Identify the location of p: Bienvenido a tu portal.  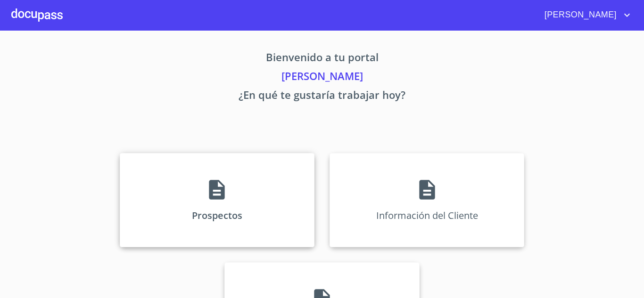
(322, 59).